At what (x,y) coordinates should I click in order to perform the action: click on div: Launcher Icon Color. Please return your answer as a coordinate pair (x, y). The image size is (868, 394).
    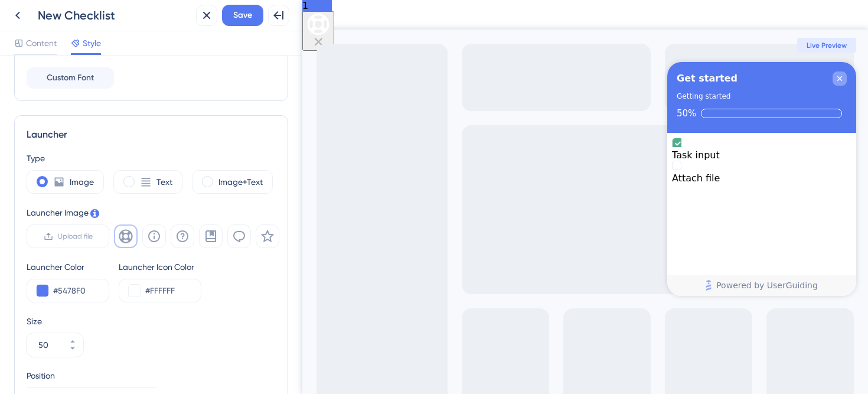
    Looking at the image, I should click on (160, 267).